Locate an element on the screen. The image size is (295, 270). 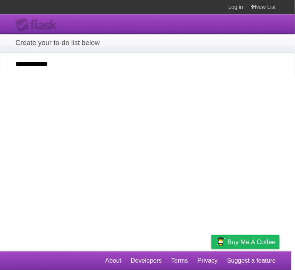
a: Buy me a coffee is located at coordinates (246, 242).